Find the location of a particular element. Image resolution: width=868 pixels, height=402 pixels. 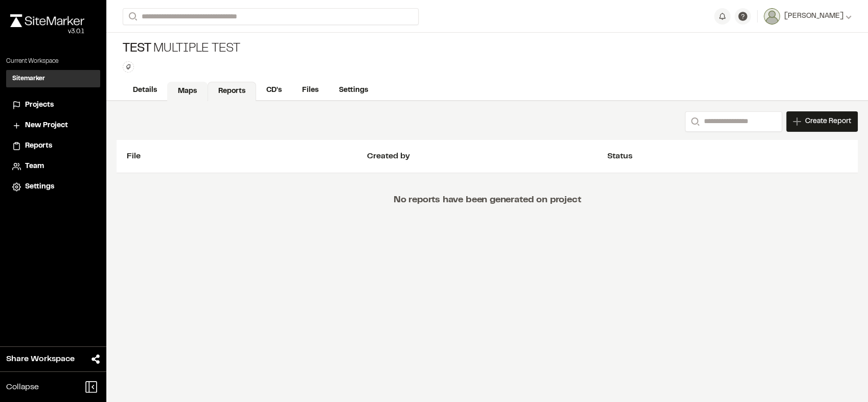

span: Test is located at coordinates (137, 49).